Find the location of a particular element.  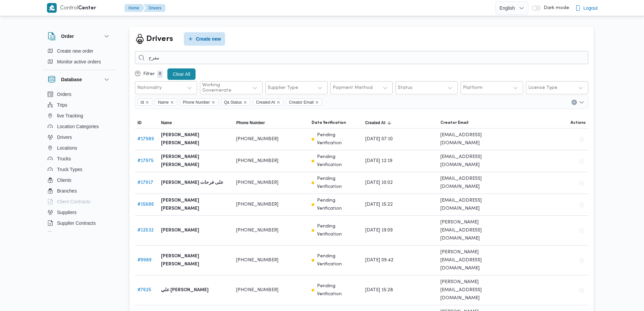

span: Name is located at coordinates (166, 102).